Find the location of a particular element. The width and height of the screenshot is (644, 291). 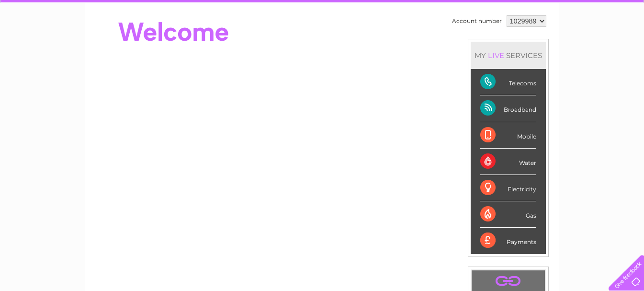

a: Telecoms is located at coordinates (541, 44).